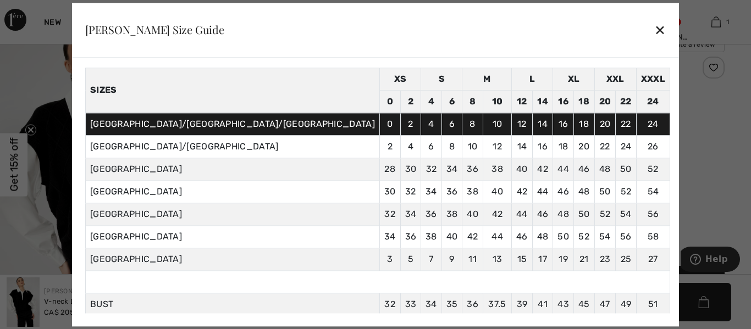 This screenshot has height=329, width=751. I want to click on td: 22, so click(626, 124).